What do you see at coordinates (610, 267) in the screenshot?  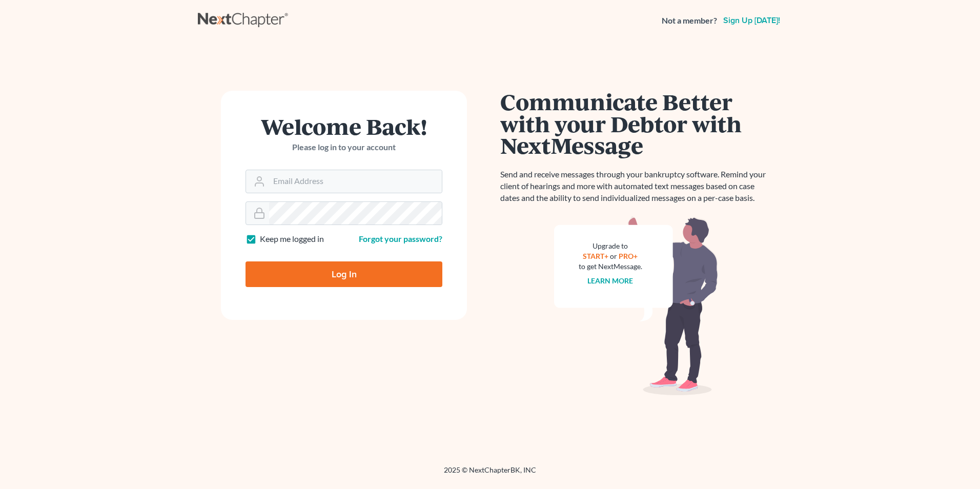 I see `div: to get NextMessage.` at bounding box center [610, 267].